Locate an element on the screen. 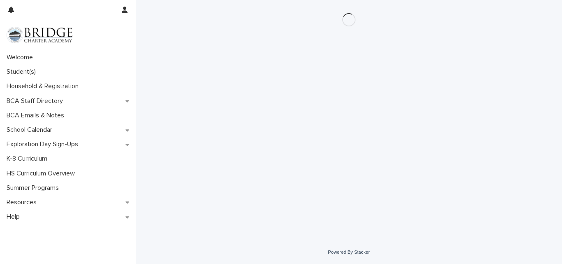  a: Powered By Stacker is located at coordinates (349, 252).